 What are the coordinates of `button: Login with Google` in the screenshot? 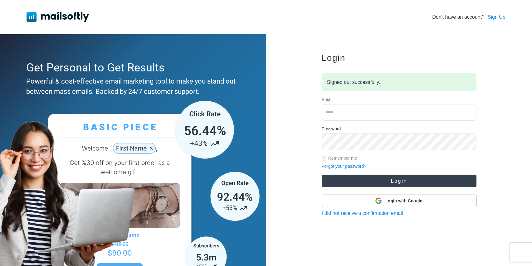 It's located at (399, 201).